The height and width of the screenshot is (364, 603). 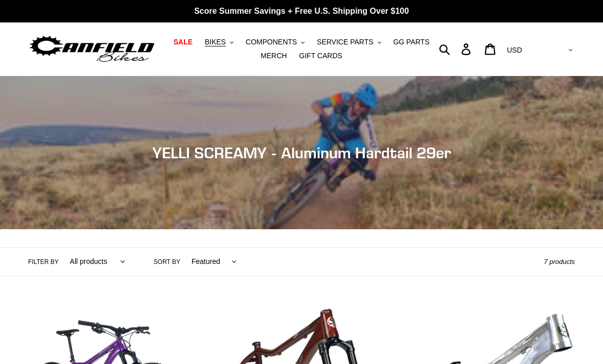 What do you see at coordinates (302, 153) in the screenshot?
I see `span: YELLI SCREAMY - Aluminum Hardtail 29er` at bounding box center [302, 153].